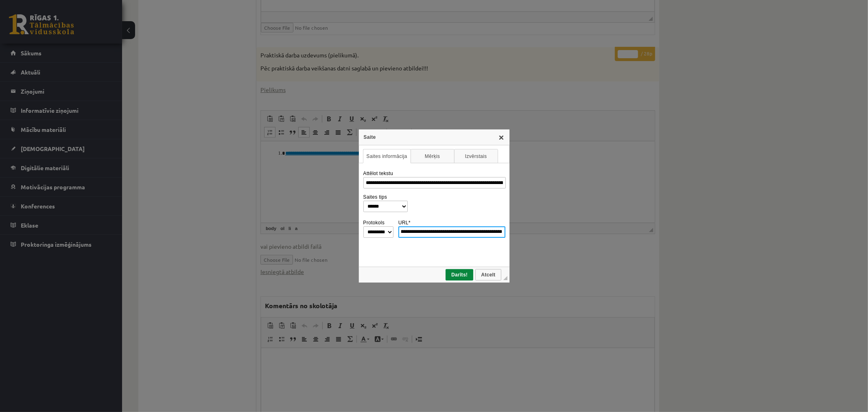 This screenshot has height=412, width=868. I want to click on a: Aizvērt, so click(501, 137).